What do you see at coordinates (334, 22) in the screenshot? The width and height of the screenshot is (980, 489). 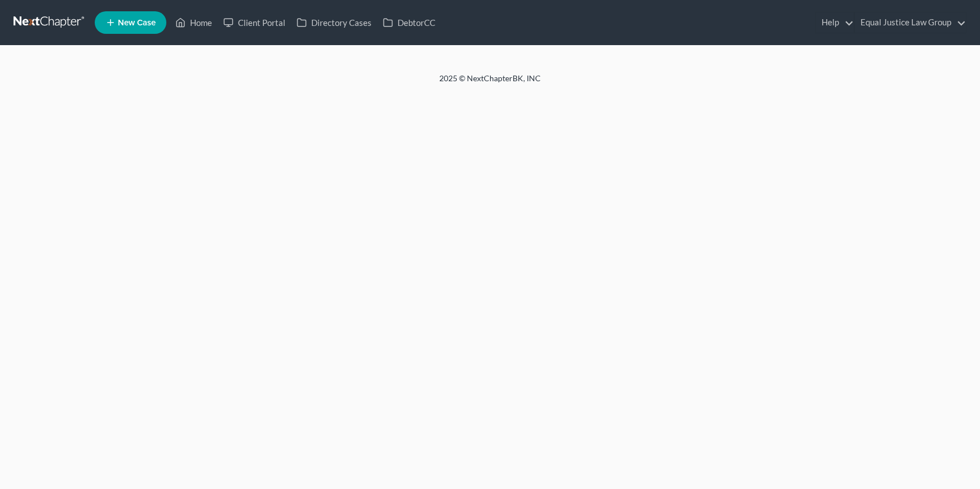 I see `a: Directory Cases` at bounding box center [334, 22].